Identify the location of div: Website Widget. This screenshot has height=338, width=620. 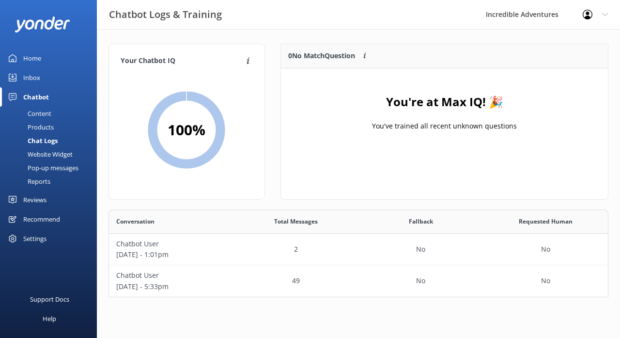
(39, 154).